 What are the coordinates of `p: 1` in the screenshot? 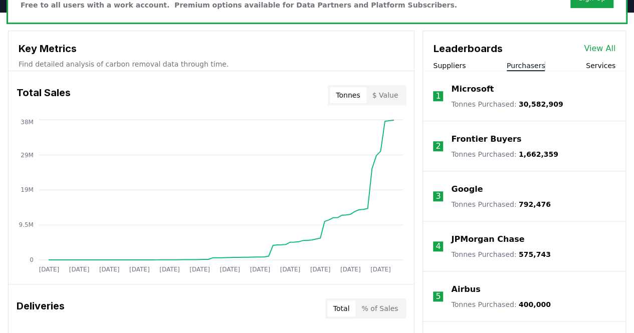 It's located at (438, 96).